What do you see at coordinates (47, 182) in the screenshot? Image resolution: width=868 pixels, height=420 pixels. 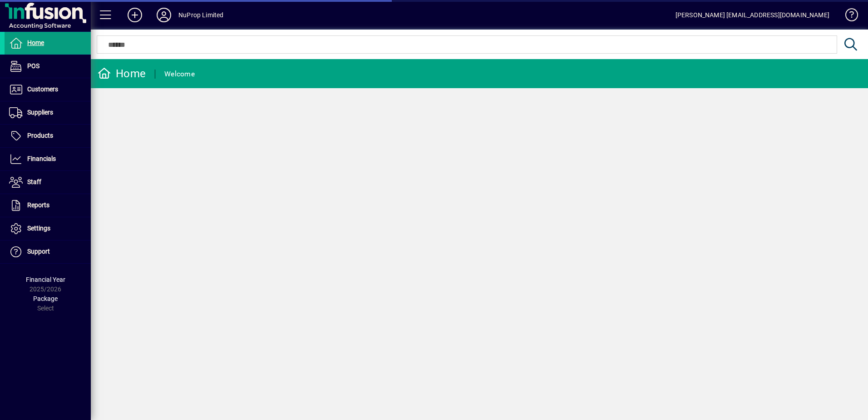 I see `a: Staff` at bounding box center [47, 182].